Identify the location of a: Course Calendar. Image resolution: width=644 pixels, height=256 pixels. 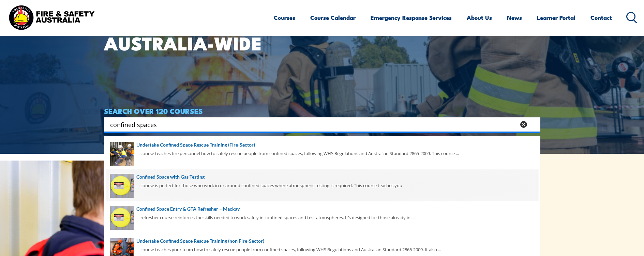
(333, 18).